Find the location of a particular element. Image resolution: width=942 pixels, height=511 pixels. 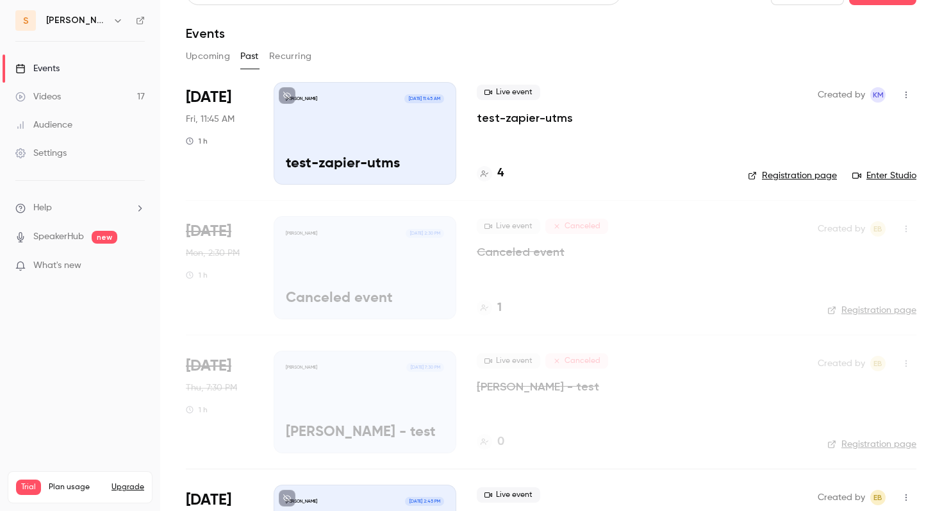

div: Events is located at coordinates (37, 69).